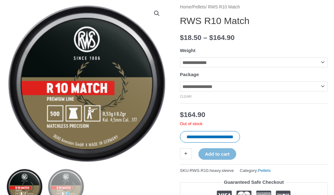 The image size is (334, 195). I want to click on label: Package, so click(189, 74).